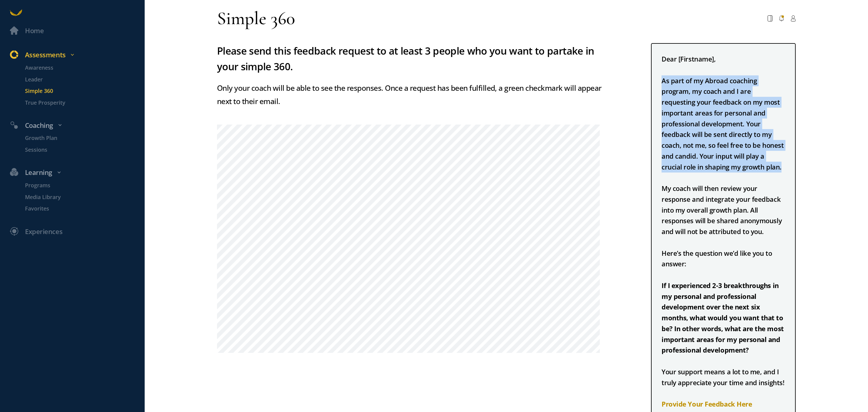 This screenshot has height=412, width=868. I want to click on div: Simple 360, so click(256, 18).